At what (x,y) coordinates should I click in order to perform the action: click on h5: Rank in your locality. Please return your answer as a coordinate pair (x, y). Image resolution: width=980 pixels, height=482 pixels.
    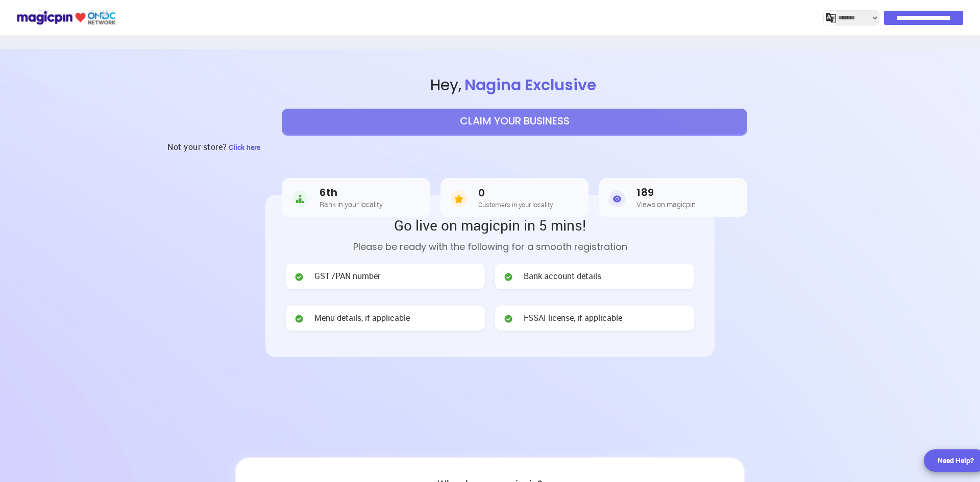
    Looking at the image, I should click on (351, 204).